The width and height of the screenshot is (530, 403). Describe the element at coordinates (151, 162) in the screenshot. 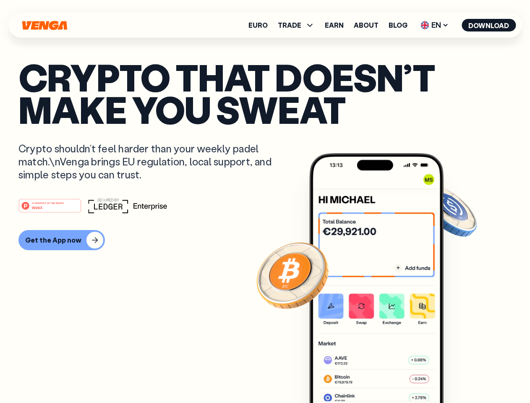

I see `p: Crypto shouldn’t feel harder than your weekly padel match.\nVenga brings EU regulation, local sup...` at that location.